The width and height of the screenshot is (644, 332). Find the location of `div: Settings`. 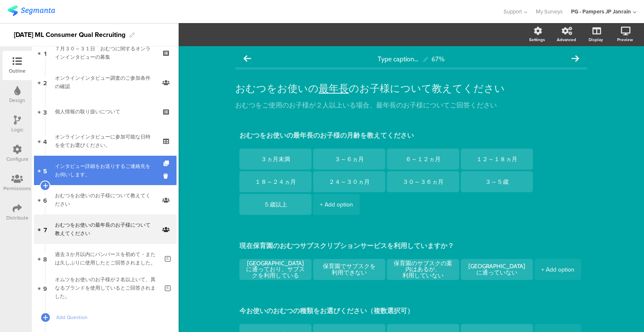

div: Settings is located at coordinates (537, 40).